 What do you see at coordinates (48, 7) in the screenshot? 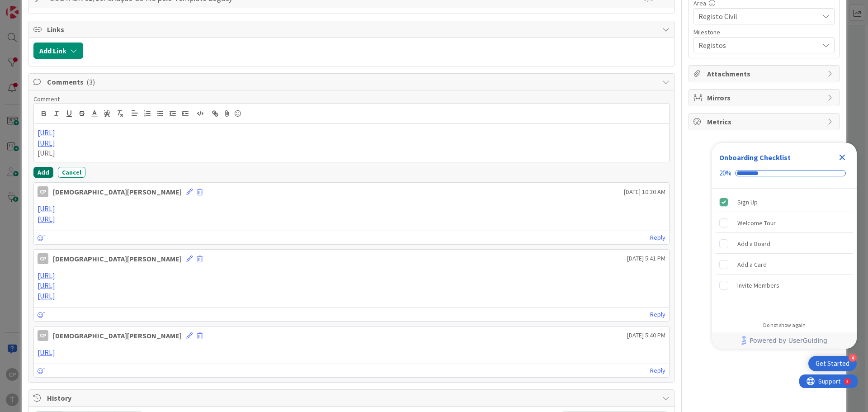
I see `div: 3` at bounding box center [48, 7].